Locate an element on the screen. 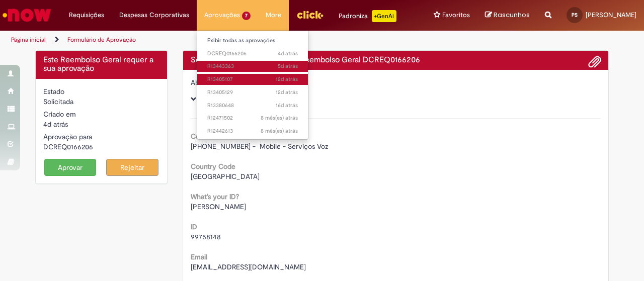  time: 06/01/2025 08:59:38 is located at coordinates (279, 117).